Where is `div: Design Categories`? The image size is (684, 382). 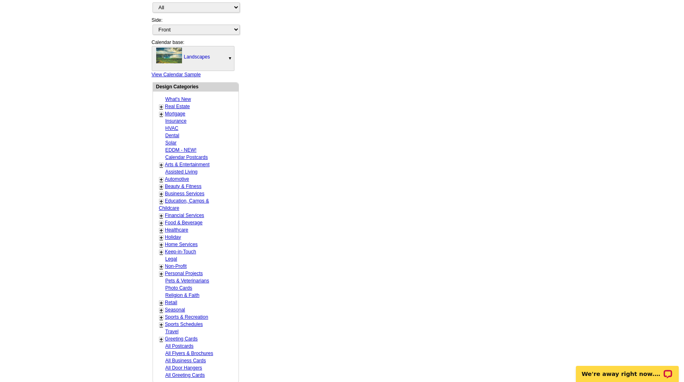 div: Design Categories is located at coordinates (196, 86).